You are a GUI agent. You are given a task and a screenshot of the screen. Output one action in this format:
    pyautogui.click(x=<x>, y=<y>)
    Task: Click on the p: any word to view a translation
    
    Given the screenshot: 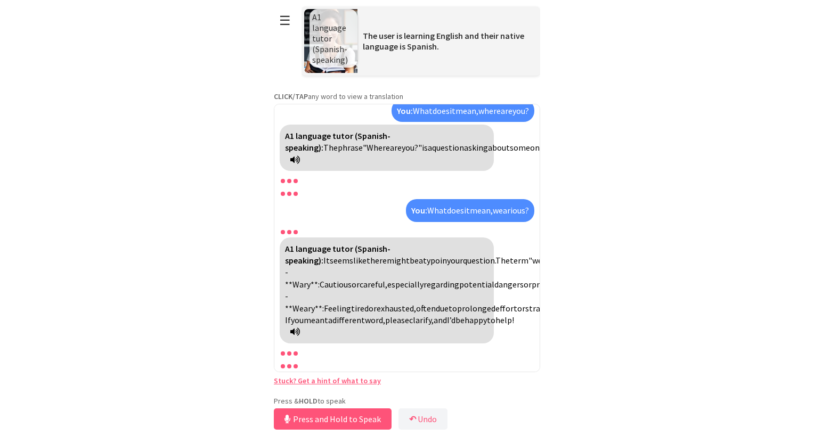 What is the action you would take?
    pyautogui.click(x=407, y=96)
    